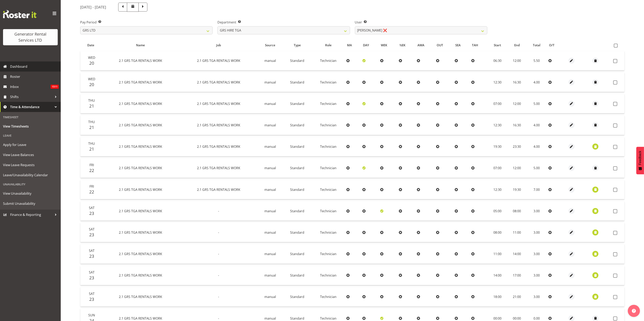 The height and width of the screenshot is (321, 644). Describe the element at coordinates (517, 125) in the screenshot. I see `td: 16:30` at that location.